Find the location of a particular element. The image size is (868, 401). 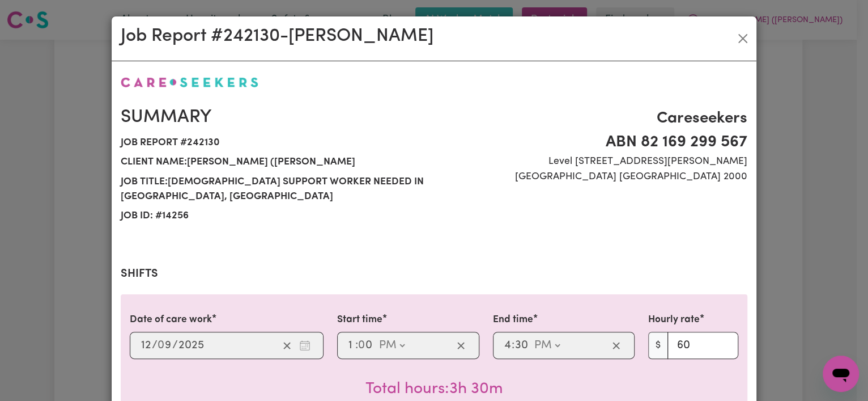

label: End time is located at coordinates (513, 320).